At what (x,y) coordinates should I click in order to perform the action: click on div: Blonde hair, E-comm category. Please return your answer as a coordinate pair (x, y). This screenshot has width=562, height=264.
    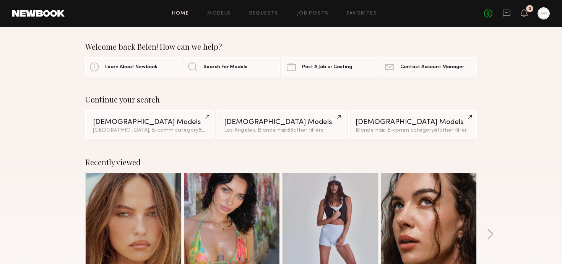
    Looking at the image, I should click on (412, 130).